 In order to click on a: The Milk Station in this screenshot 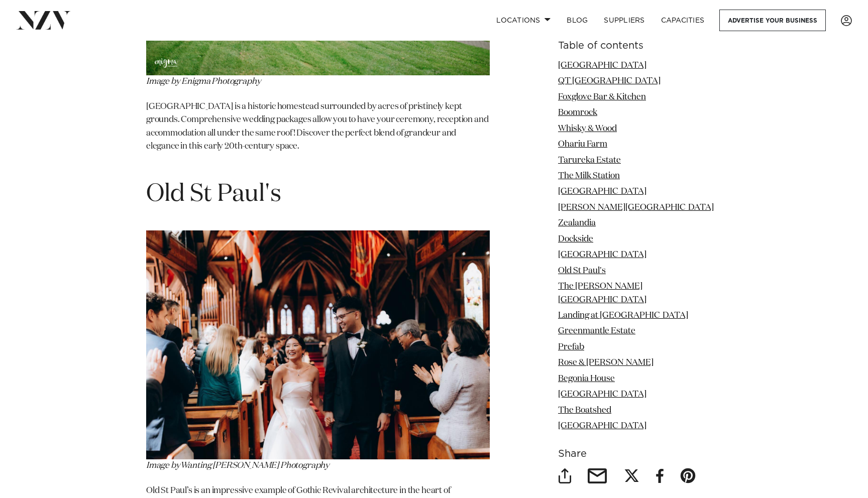, I will do `click(588, 176)`.